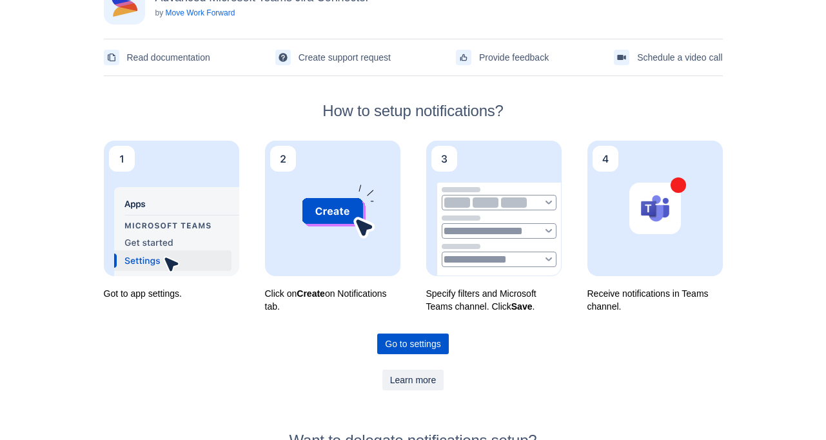 The image size is (826, 440). I want to click on p: Got to app settings., so click(172, 293).